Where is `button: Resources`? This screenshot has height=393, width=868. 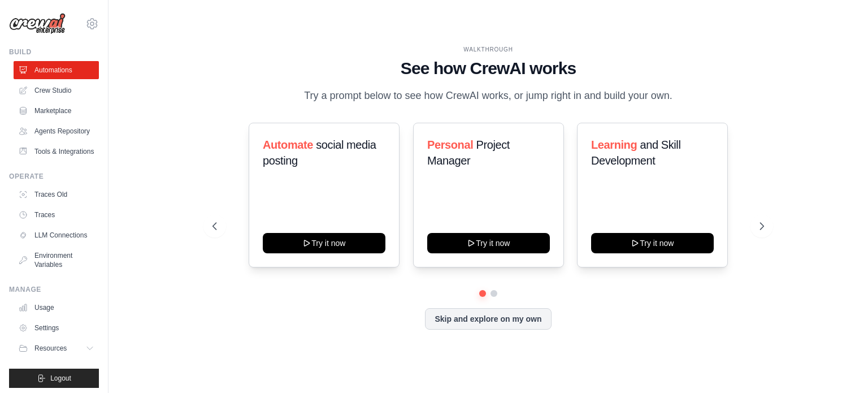 button: Resources is located at coordinates (56, 348).